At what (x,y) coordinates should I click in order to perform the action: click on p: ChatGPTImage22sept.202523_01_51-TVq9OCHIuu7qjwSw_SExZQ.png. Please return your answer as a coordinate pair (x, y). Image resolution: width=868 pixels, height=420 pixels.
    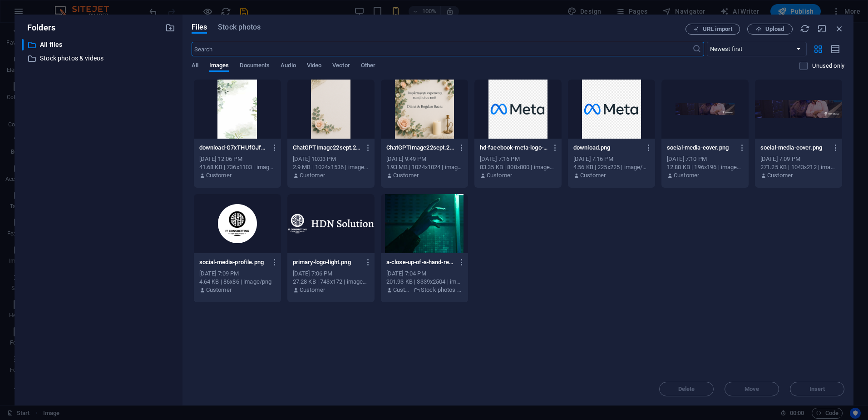
    Looking at the image, I should click on (327, 148).